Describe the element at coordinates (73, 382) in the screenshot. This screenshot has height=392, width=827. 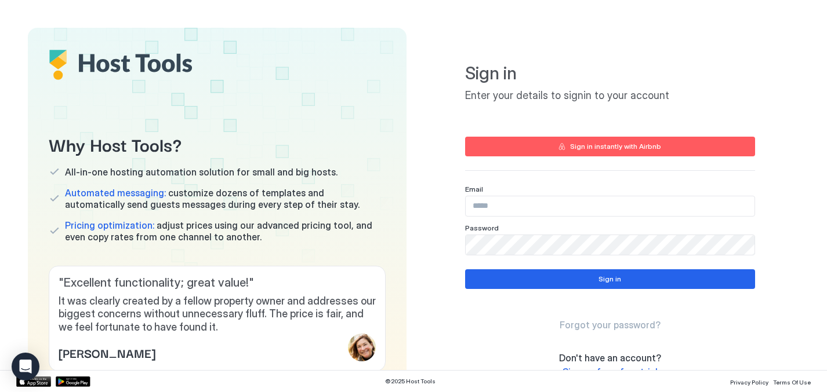
I see `div: Google Play Store` at that location.